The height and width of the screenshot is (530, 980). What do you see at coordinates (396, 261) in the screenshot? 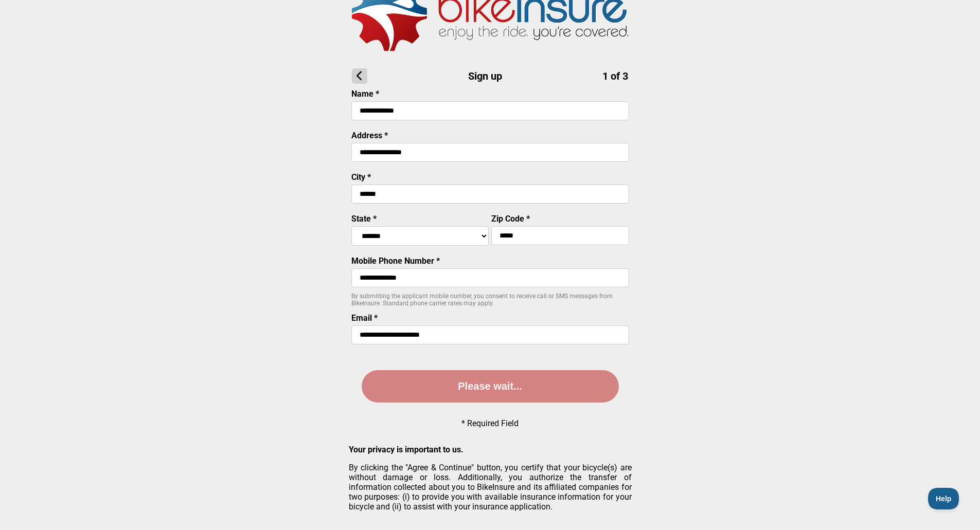
I see `label: Mobile Phone Number *` at bounding box center [396, 261].